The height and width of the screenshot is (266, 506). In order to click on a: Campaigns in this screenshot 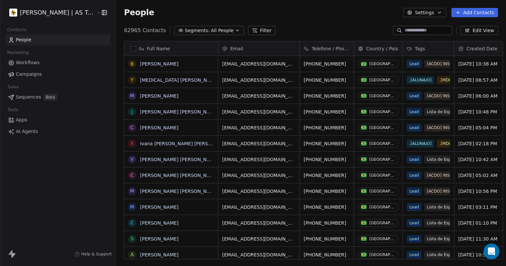, I will do `click(58, 74)`.